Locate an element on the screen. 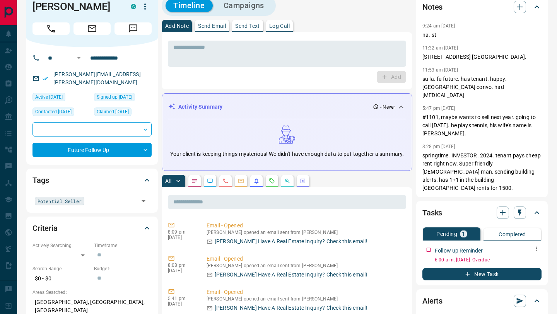  p: Follow up Reminder is located at coordinates (458, 250).